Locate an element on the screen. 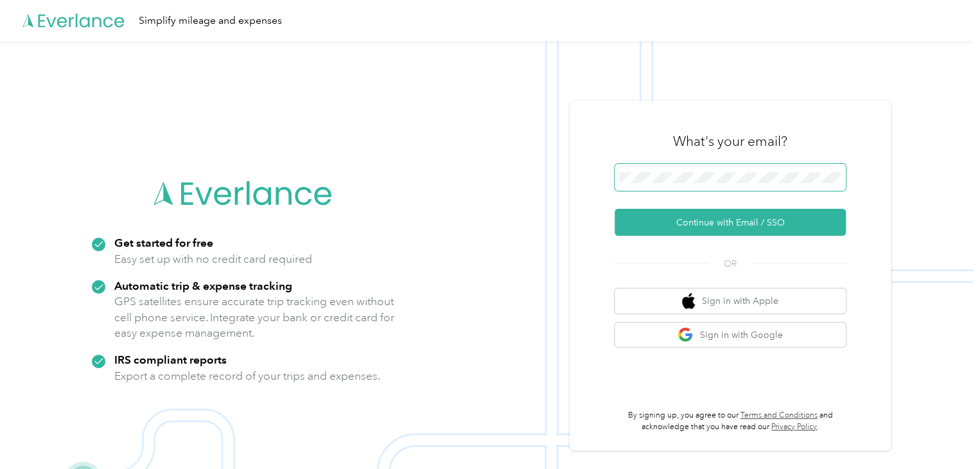  a: Privacy Policy is located at coordinates (793, 427).